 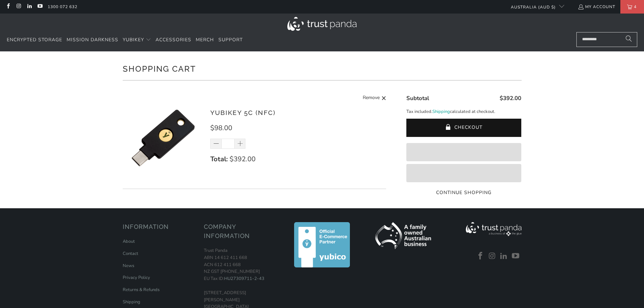 What do you see at coordinates (137, 40) in the screenshot?
I see `summary: YubiKey` at bounding box center [137, 40].